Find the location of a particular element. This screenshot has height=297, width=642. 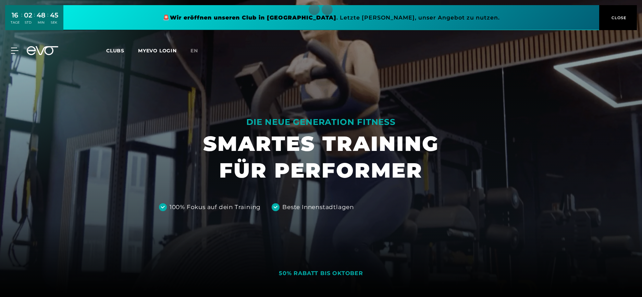

a: MYEVO LOGIN is located at coordinates (157, 51).